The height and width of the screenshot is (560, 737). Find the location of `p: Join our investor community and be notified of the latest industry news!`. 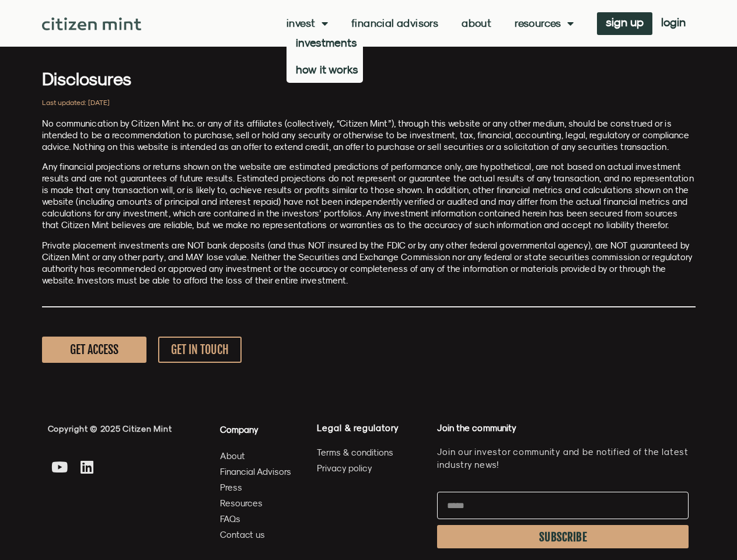

p: Join our investor community and be notified of the latest industry news! is located at coordinates (562, 458).